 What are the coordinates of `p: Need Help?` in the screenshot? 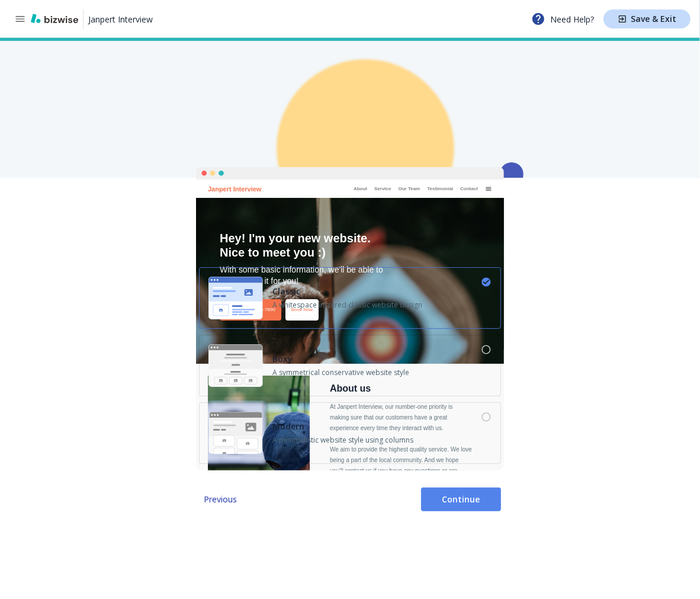 It's located at (563, 19).